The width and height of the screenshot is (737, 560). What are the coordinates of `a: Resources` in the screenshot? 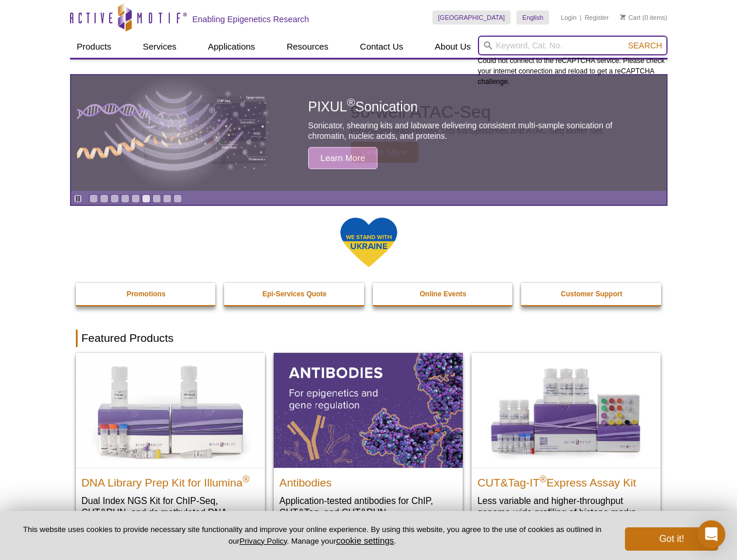 It's located at (308, 47).